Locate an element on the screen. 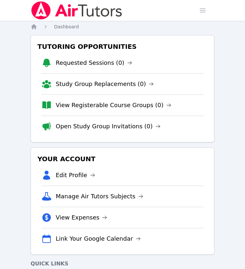 The image size is (245, 269). h3: Your Account is located at coordinates (122, 159).